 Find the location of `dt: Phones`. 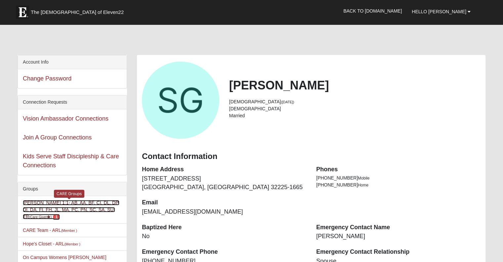

dt: Phones is located at coordinates (398, 169).